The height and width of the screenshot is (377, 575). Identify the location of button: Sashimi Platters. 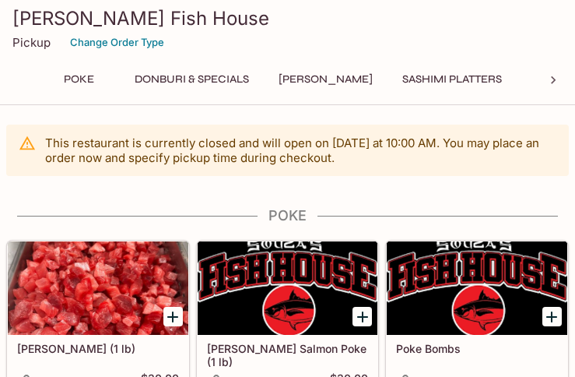
(452, 79).